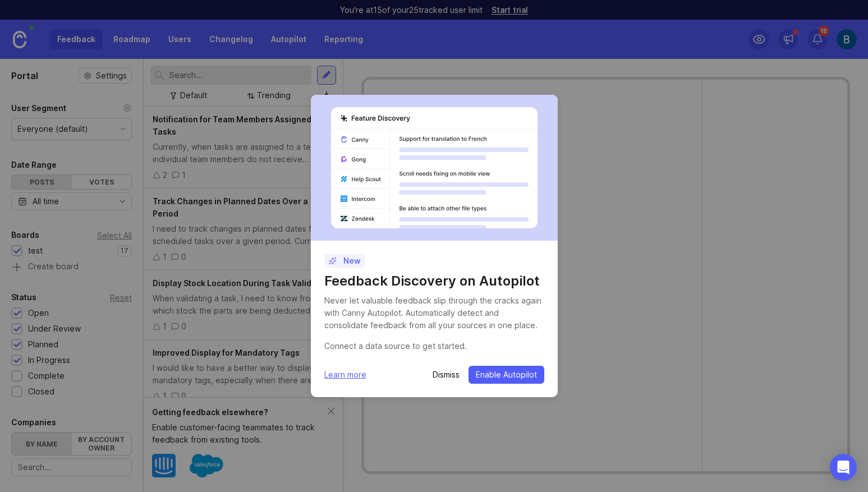  What do you see at coordinates (434, 313) in the screenshot?
I see `div: Never let valuable feedback slip through the cracks again with Canny Autopilot. Automatically det...` at bounding box center [434, 313].